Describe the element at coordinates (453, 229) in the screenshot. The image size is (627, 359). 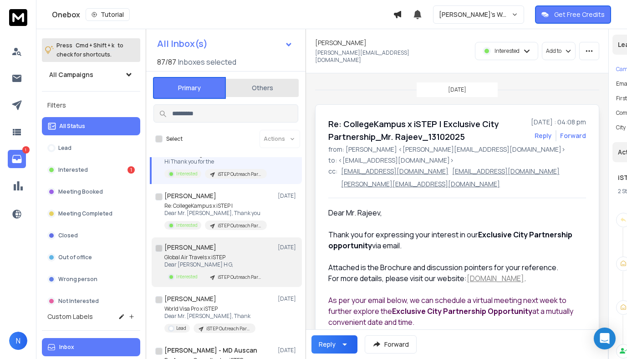
I see `div: Thank you for expressing your interest in our via email.` at that location.